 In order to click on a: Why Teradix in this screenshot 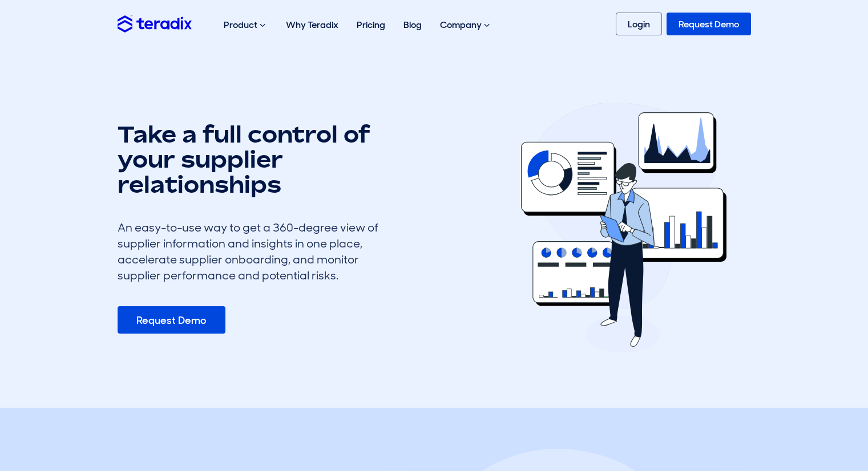, I will do `click(313, 25)`.